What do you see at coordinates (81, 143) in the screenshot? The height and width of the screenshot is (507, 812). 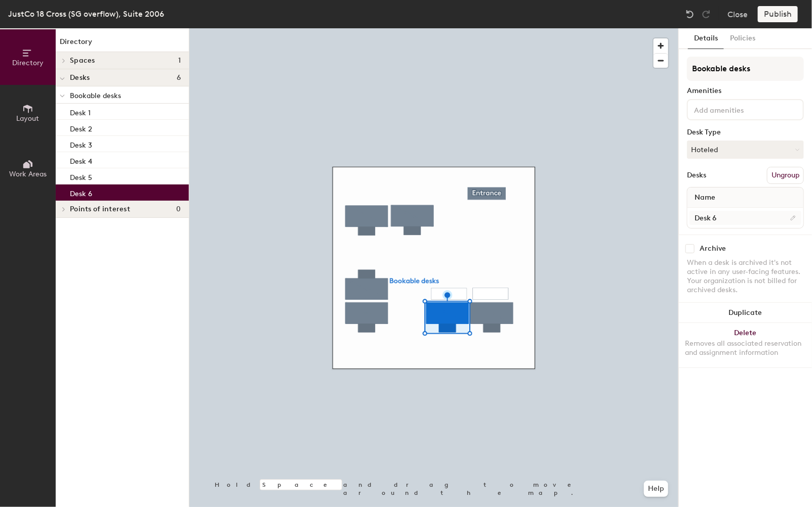 I see `p: Desk 3` at bounding box center [81, 143].